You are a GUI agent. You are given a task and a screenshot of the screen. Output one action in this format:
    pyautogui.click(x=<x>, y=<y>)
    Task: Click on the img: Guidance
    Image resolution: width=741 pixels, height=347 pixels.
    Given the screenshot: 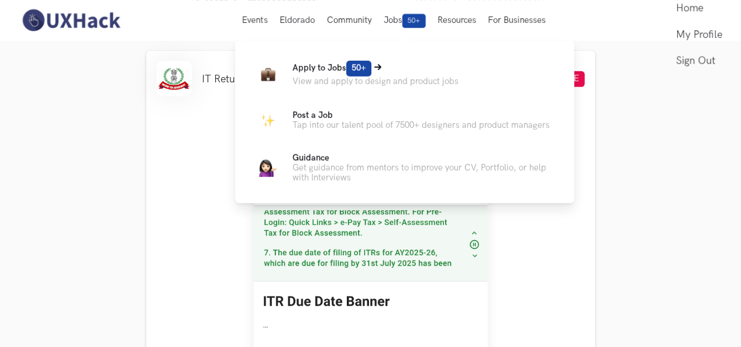 What is the action you would take?
    pyautogui.click(x=268, y=168)
    